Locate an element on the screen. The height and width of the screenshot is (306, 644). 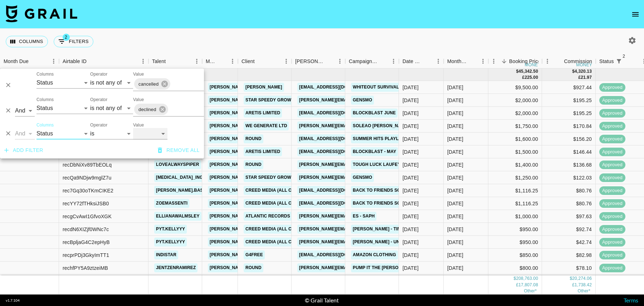
div: money is located at coordinates (584, 65).